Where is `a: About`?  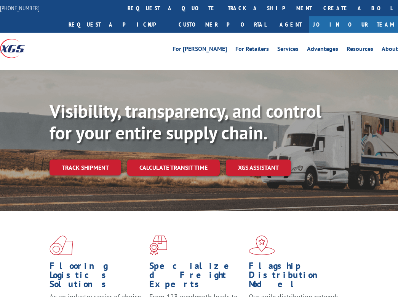 a: About is located at coordinates (389, 50).